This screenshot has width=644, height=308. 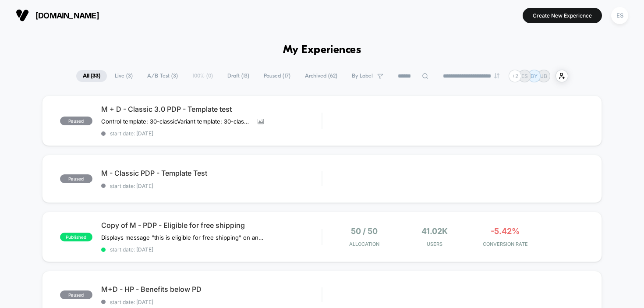 What do you see at coordinates (322, 75) in the screenshot?
I see `span: Archived ( 62 )` at bounding box center [322, 75].